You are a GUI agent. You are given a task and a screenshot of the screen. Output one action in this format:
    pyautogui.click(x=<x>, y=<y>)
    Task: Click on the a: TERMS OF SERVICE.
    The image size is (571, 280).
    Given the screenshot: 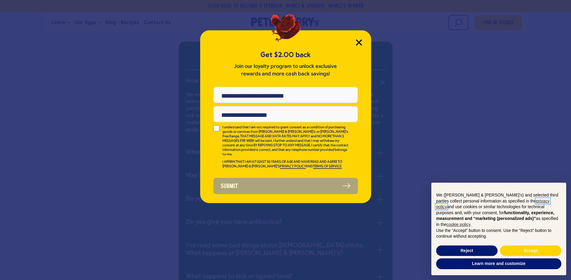 What is the action you would take?
    pyautogui.click(x=327, y=167)
    